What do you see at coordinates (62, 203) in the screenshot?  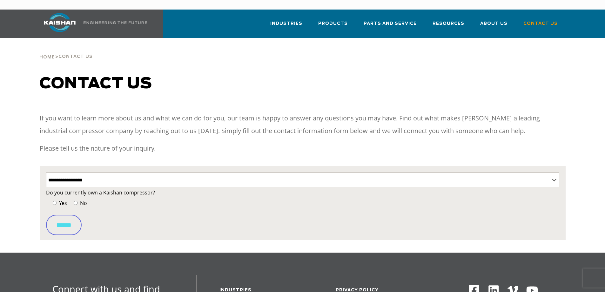 I see `span: Yes` at bounding box center [62, 203].